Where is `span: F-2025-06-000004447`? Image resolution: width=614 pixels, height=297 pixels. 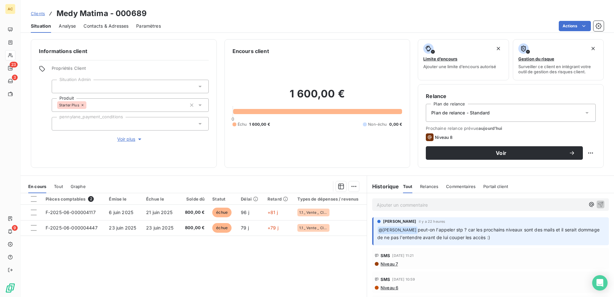 span: F-2025-06-000004447 is located at coordinates (72, 227).